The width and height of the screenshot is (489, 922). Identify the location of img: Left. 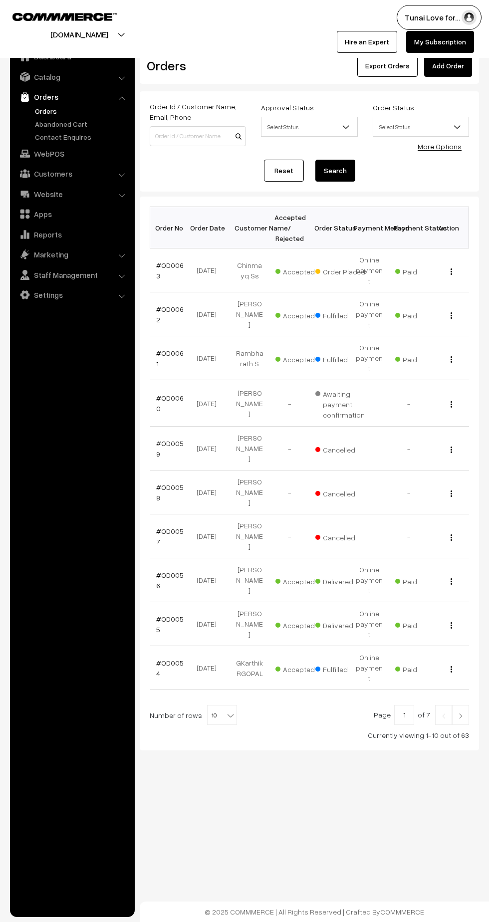
(444, 716).